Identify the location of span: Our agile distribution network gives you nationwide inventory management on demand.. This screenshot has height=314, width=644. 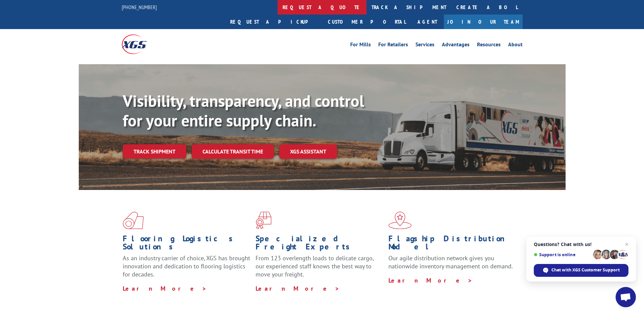
(451, 262).